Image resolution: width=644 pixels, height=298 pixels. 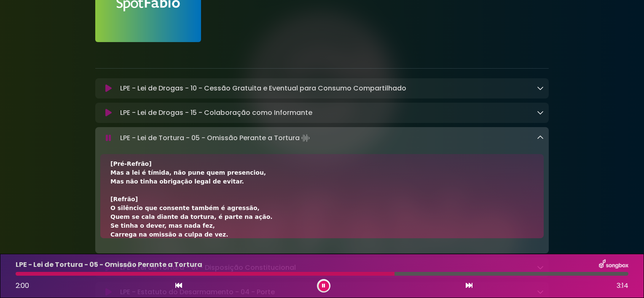 I want to click on img: waveform4.gif, so click(x=305, y=138).